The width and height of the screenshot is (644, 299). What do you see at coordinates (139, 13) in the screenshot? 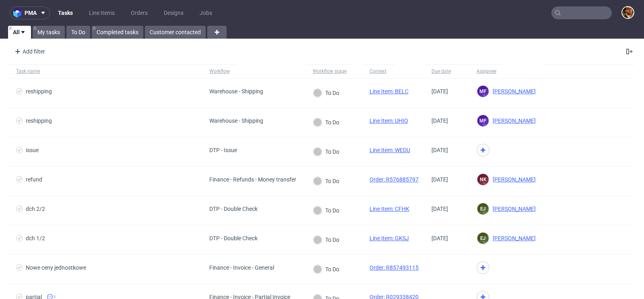
I see `a: Orders` at bounding box center [139, 13].